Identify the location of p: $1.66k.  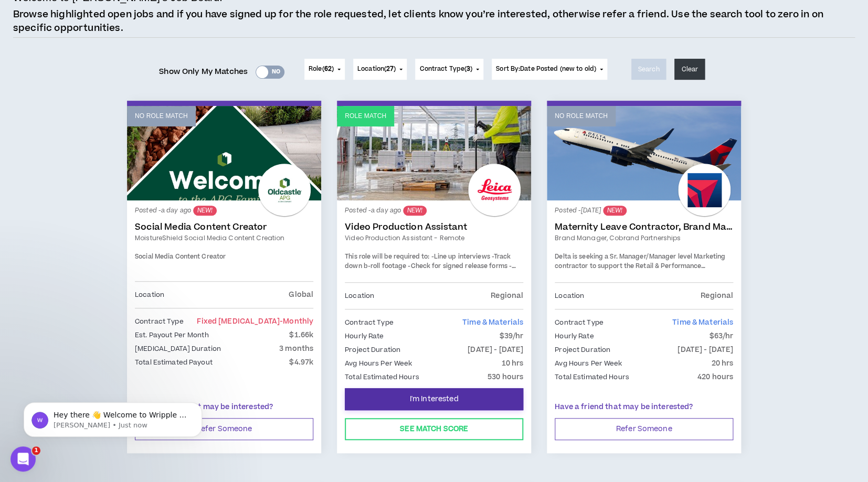
(301, 335).